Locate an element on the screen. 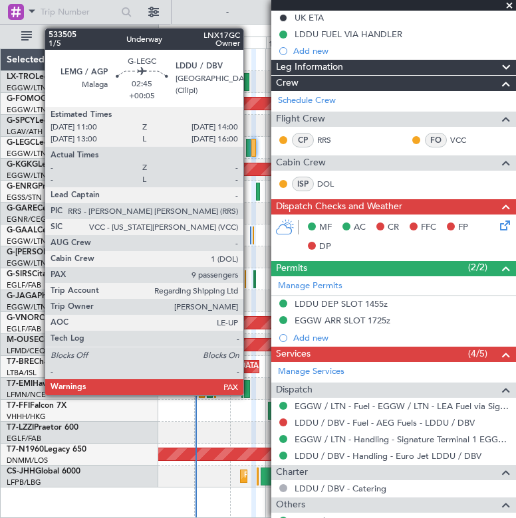 Image resolution: width=516 pixels, height=518 pixels. span: G-GAAL is located at coordinates (22, 231).